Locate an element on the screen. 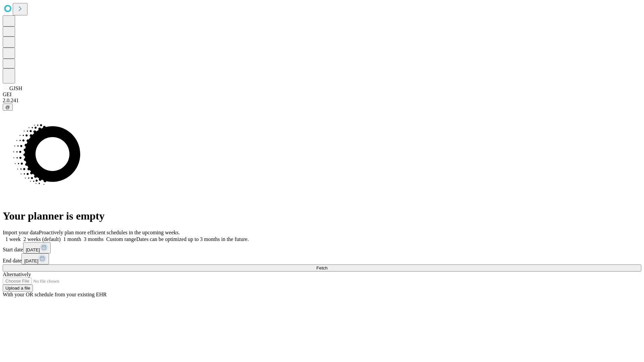 The width and height of the screenshot is (644, 362). span: 1 month is located at coordinates (72, 239).